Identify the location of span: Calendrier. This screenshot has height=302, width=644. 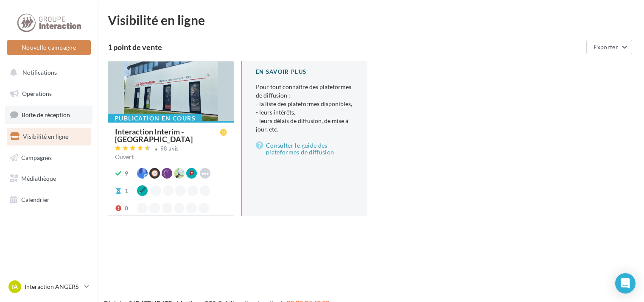
(35, 199).